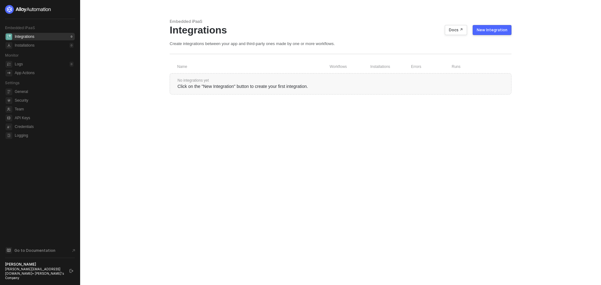 Image resolution: width=601 pixels, height=285 pixels. Describe the element at coordinates (473, 67) in the screenshot. I see `div: Runs` at that location.